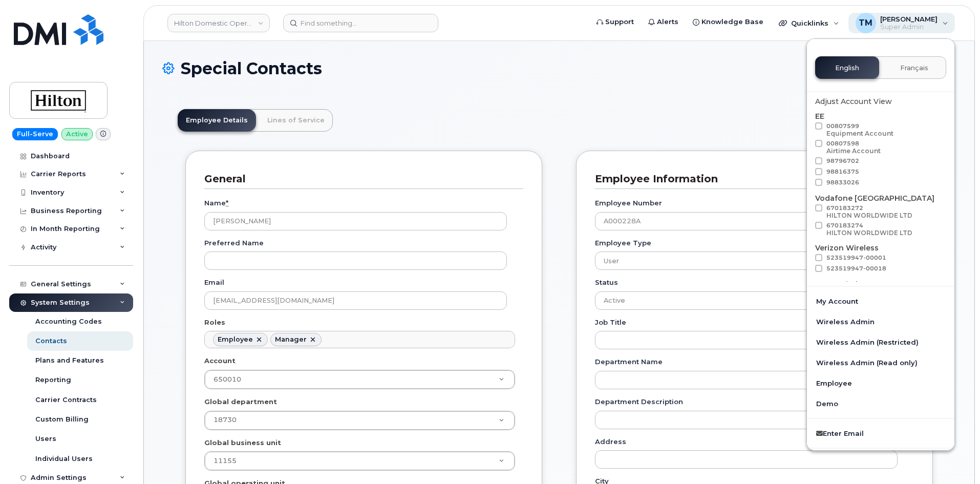  Describe the element at coordinates (881, 301) in the screenshot. I see `a: My Account` at that location.